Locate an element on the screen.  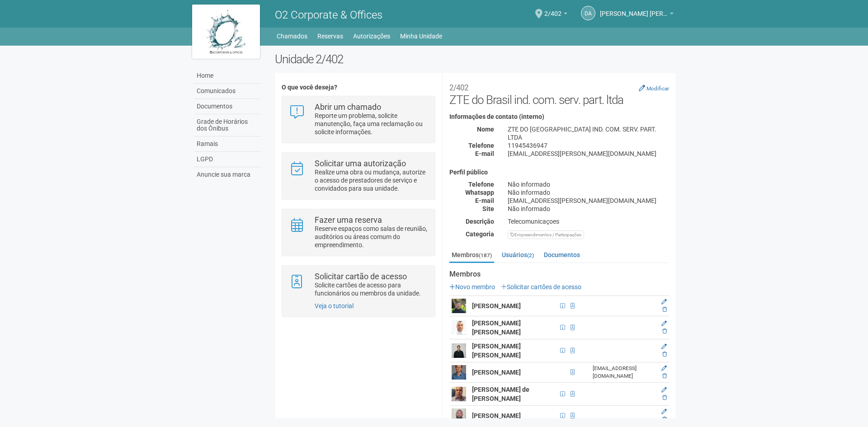
a: Reservas is located at coordinates (330, 36).